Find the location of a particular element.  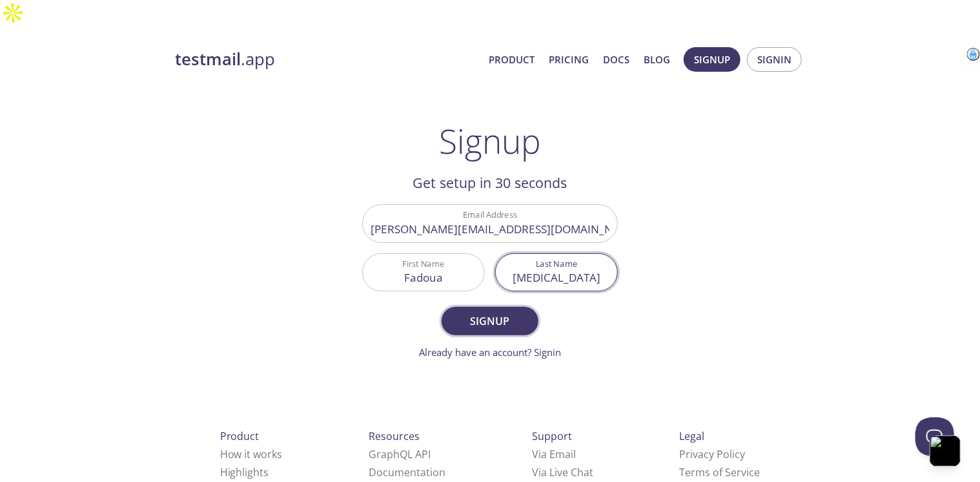

h1: Signup is located at coordinates (490, 141).